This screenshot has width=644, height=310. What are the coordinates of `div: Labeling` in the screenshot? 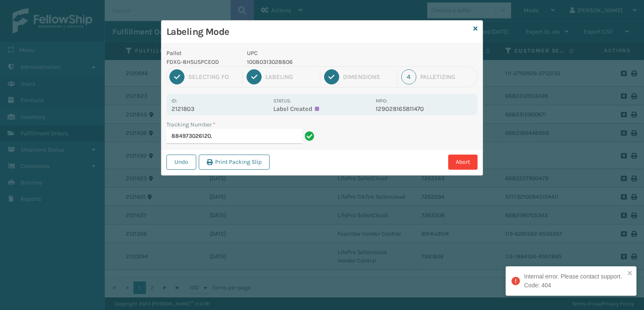 It's located at (291, 77).